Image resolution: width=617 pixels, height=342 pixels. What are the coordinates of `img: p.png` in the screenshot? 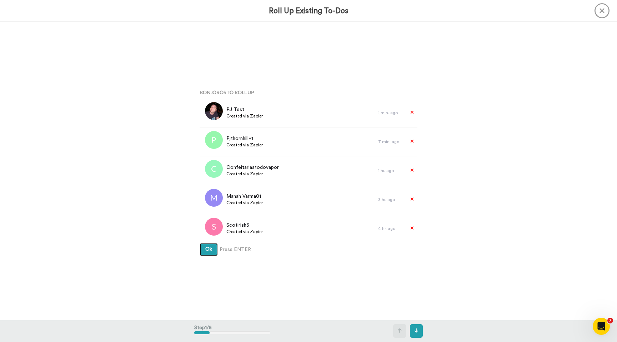 It's located at (214, 140).